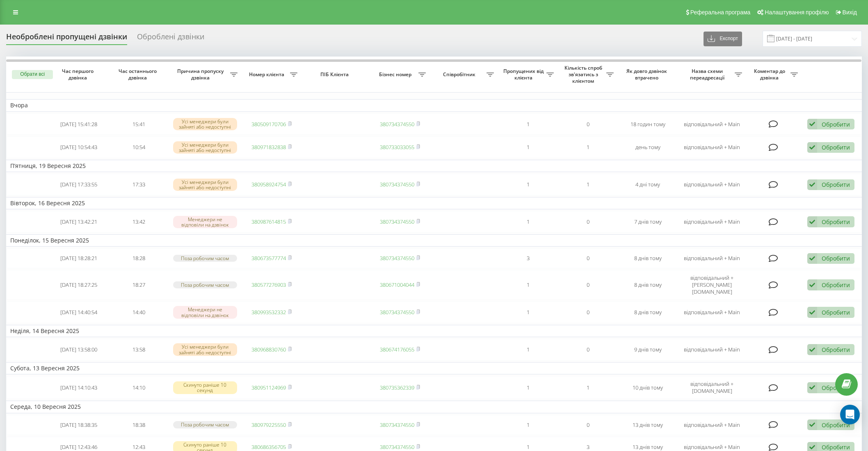 This screenshot has height=451, width=868. Describe the element at coordinates (138, 350) in the screenshot. I see `td: 13:58` at that location.